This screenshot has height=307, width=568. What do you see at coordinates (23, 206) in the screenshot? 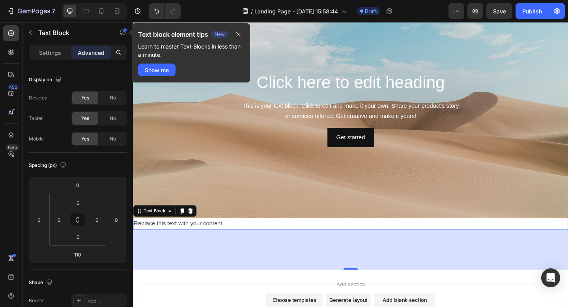
I see `div: Text Block` at bounding box center [23, 206].